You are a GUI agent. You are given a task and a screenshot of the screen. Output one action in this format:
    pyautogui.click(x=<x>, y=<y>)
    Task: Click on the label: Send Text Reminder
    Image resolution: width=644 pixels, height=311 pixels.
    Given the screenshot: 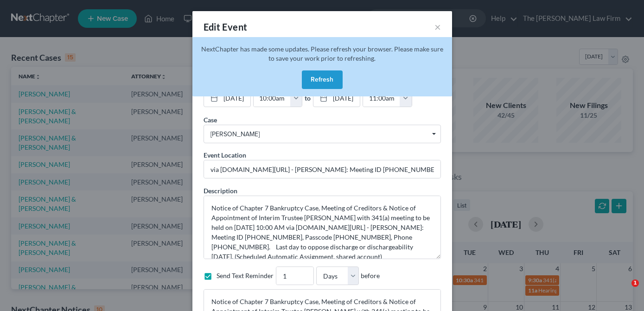 What is the action you would take?
    pyautogui.click(x=245, y=276)
    